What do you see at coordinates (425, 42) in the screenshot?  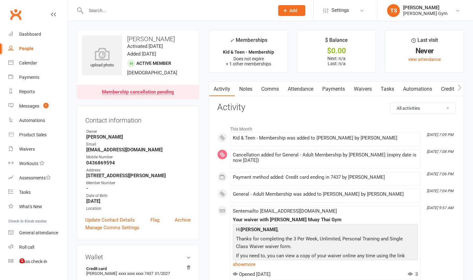 I see `div: Last visit` at bounding box center [425, 42].